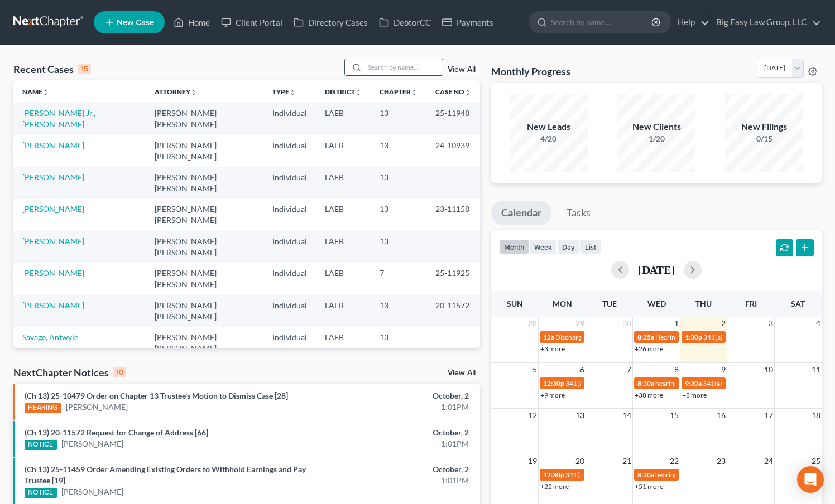  I want to click on span: 20, so click(580, 461).